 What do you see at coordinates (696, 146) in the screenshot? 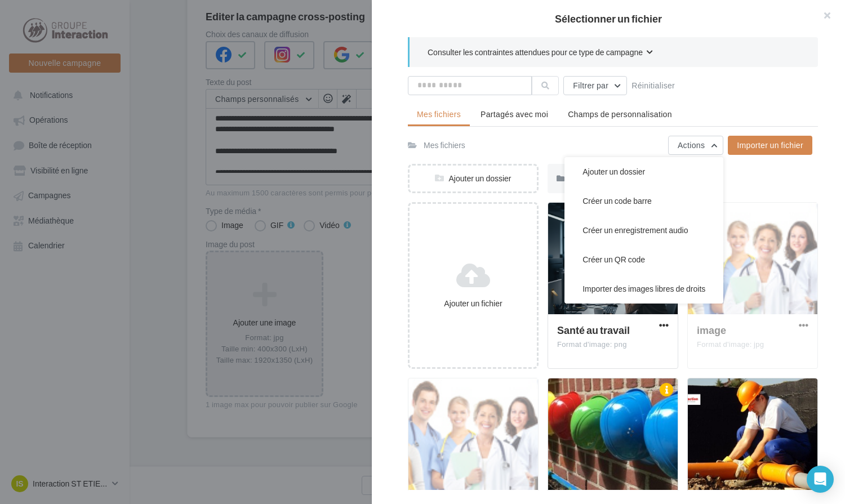
I see `button: Actions` at bounding box center [696, 146].